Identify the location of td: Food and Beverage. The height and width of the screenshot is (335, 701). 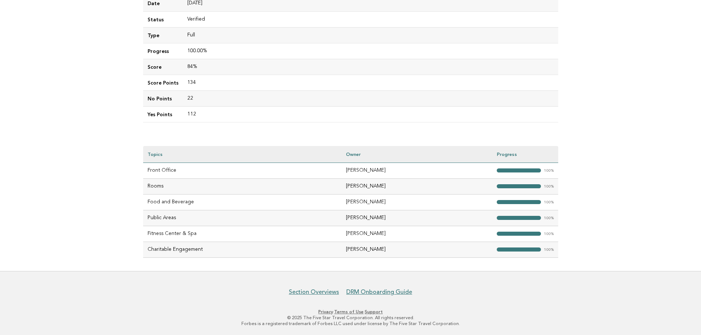
(243, 202).